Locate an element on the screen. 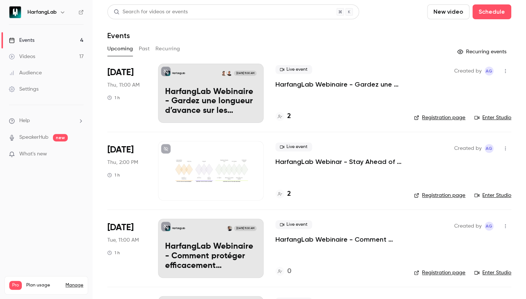  button: Upcoming is located at coordinates (120, 49).